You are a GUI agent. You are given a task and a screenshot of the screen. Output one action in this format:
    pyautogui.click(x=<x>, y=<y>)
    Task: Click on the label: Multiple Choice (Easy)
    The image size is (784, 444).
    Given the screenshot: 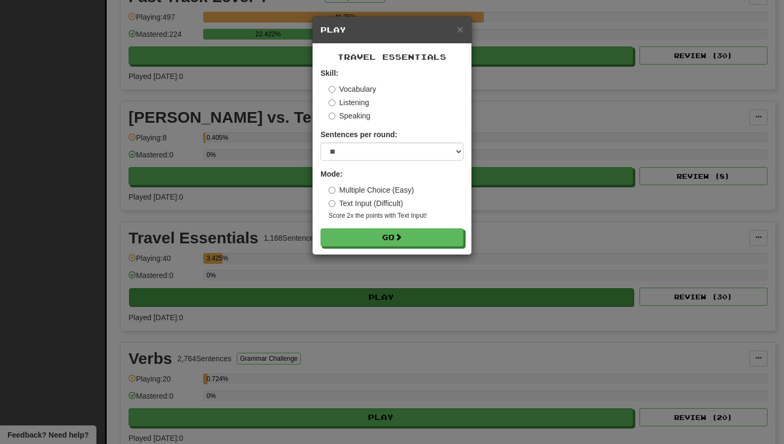 What is the action you would take?
    pyautogui.click(x=371, y=190)
    